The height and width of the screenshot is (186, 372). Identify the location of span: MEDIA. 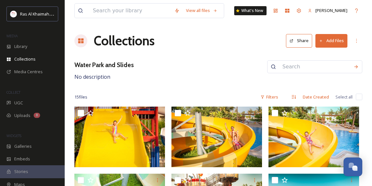
(12, 36).